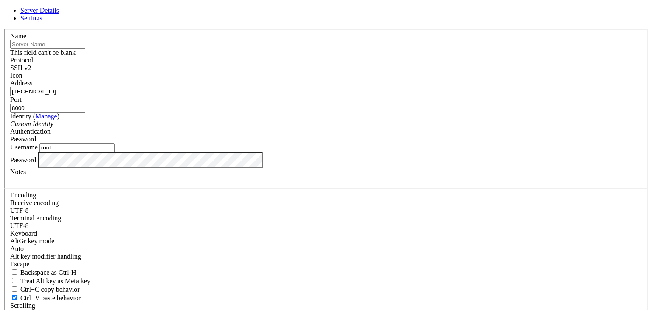 The width and height of the screenshot is (652, 310). Describe the element at coordinates (50, 281) in the screenshot. I see `label: Whether the Alt key acts as a Meta key or as a distinct Alt key.` at that location.